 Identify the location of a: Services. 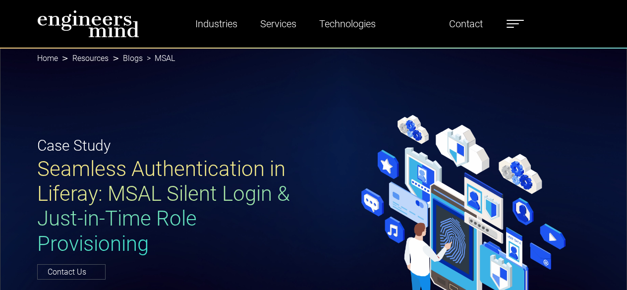
(278, 24).